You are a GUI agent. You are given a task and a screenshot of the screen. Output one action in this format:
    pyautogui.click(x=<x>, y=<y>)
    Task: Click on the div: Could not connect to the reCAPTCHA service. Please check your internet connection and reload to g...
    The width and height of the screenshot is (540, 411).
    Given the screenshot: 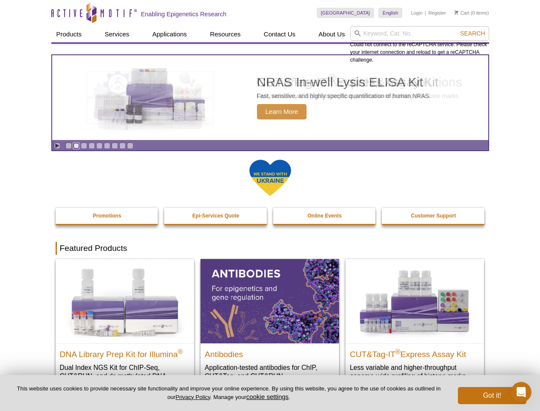 What is the action you would take?
    pyautogui.click(x=420, y=45)
    